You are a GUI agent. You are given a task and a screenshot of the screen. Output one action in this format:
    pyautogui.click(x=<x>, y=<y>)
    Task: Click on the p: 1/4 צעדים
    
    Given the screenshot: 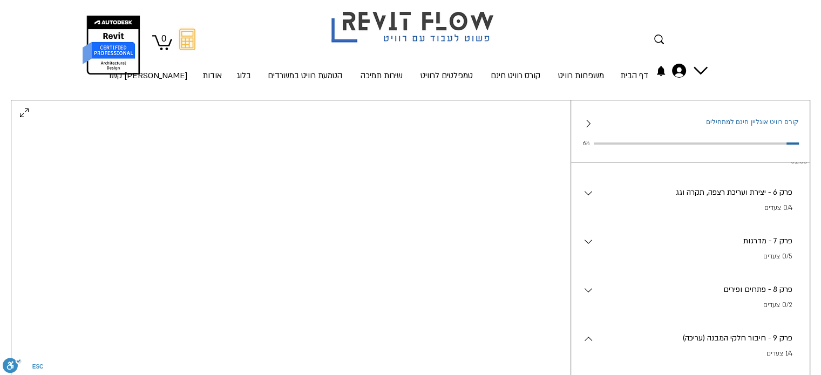 What is the action you would take?
    pyautogui.click(x=694, y=354)
    